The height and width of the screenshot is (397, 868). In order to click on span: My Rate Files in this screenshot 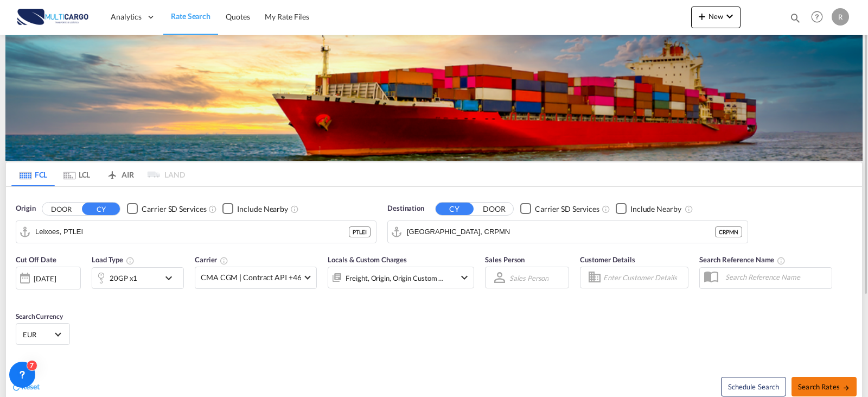, I will do `click(287, 17)`.